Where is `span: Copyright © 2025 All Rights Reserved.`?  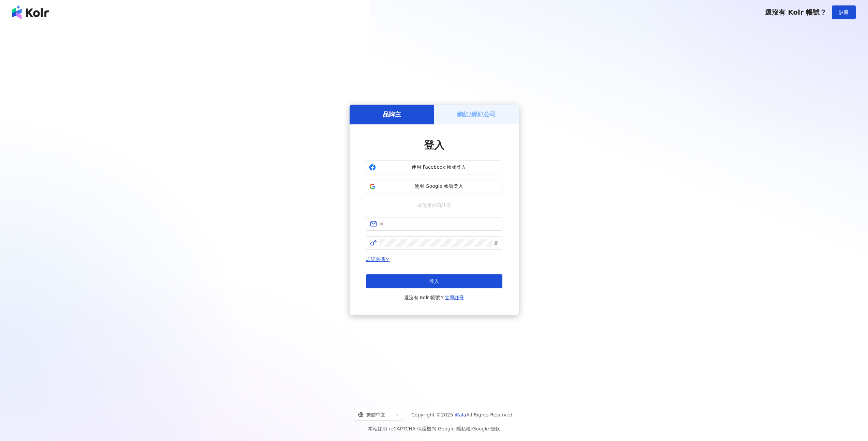
span: Copyright © 2025 All Rights Reserved. is located at coordinates (462, 415).